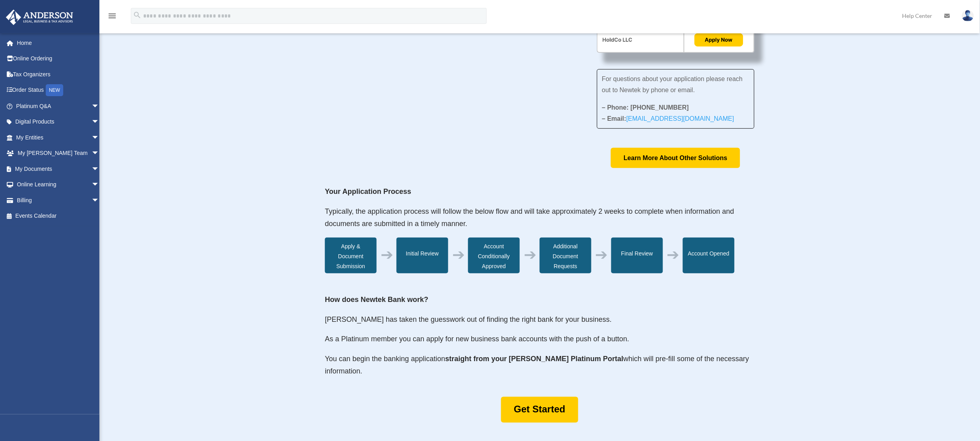  Describe the element at coordinates (112, 16) in the screenshot. I see `i: menu` at that location.